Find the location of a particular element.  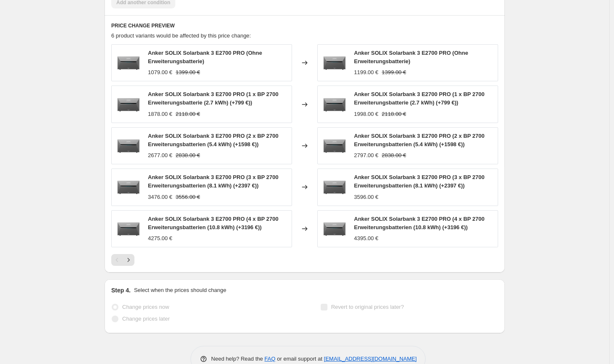

div: 3476.00 € is located at coordinates (160, 197).